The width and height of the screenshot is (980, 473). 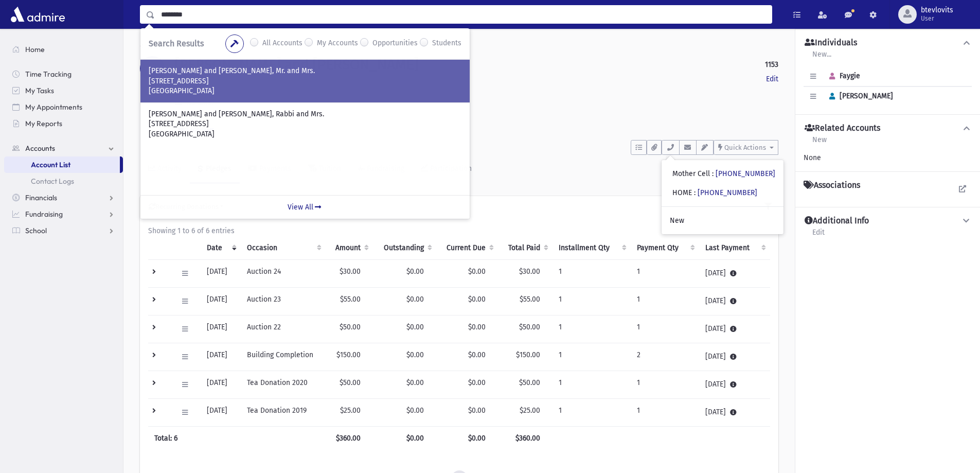 What do you see at coordinates (937, 19) in the screenshot?
I see `span: User` at bounding box center [937, 19].